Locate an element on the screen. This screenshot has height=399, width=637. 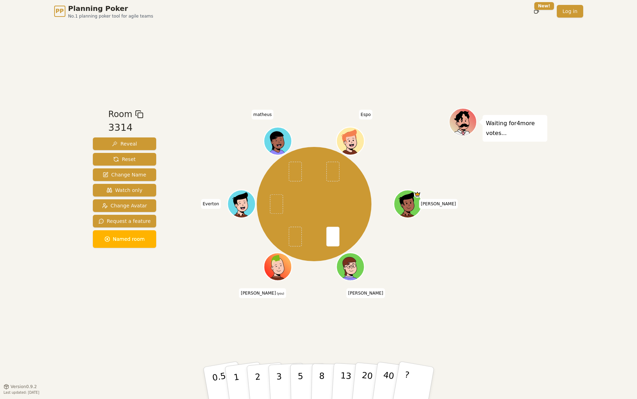
button: Named room is located at coordinates (125, 239).